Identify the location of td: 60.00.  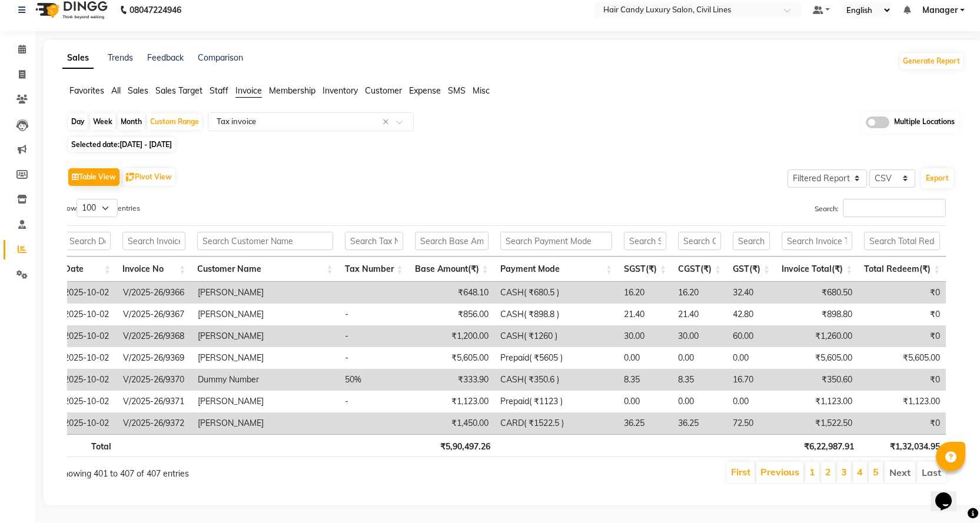
(751, 336).